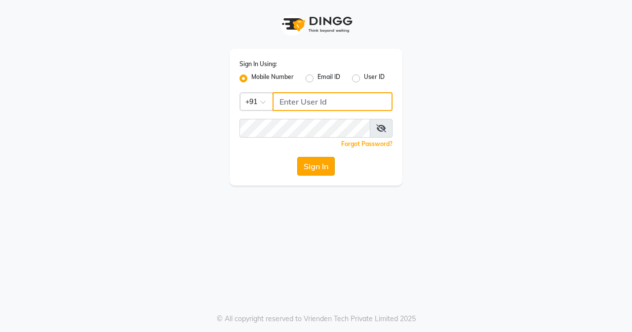  What do you see at coordinates (367, 144) in the screenshot?
I see `a: Forgot Password?` at bounding box center [367, 144].